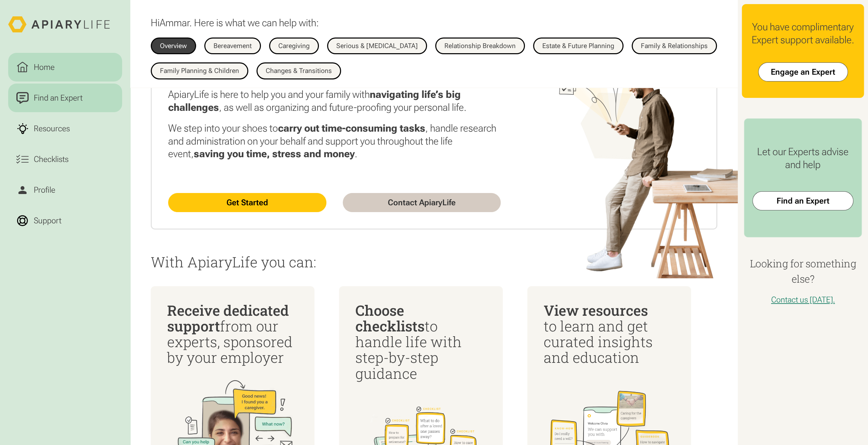  What do you see at coordinates (294, 46) in the screenshot?
I see `a: Caregiving` at bounding box center [294, 46].